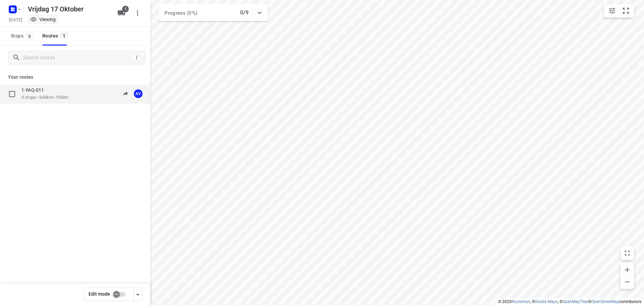  Describe the element at coordinates (181, 13) in the screenshot. I see `span: Progress (0%)` at that location.